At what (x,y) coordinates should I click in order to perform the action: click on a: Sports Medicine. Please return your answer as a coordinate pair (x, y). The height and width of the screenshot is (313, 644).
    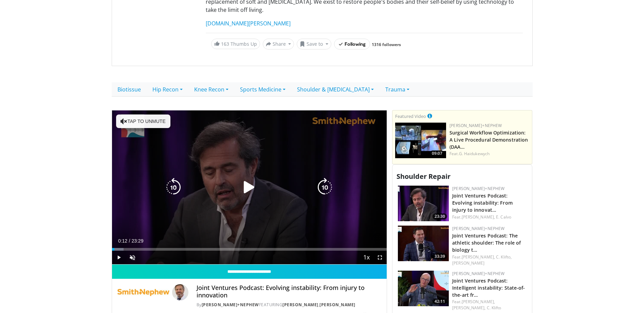
    Looking at the image, I should click on (263, 89).